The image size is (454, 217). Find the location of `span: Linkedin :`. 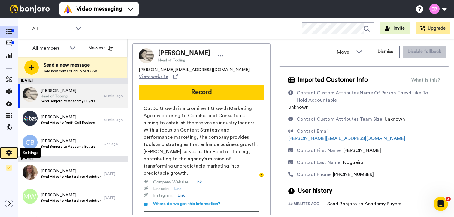

span: Linkedin : is located at coordinates (161, 189).